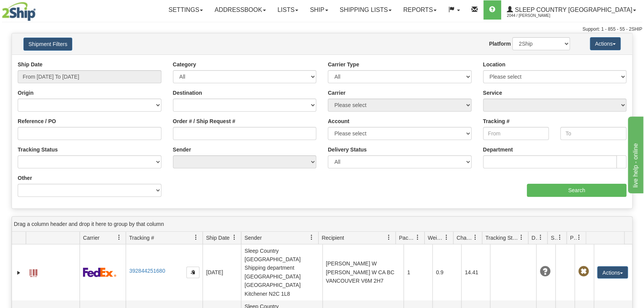 Image resolution: width=644 pixels, height=308 pixels. I want to click on a: Expand, so click(19, 273).